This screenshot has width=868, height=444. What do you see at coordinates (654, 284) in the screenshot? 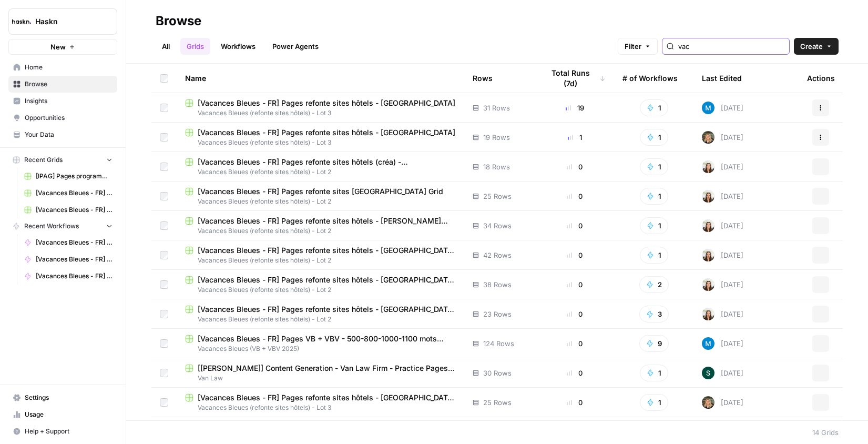
I see `button: 2` at bounding box center [654, 284].